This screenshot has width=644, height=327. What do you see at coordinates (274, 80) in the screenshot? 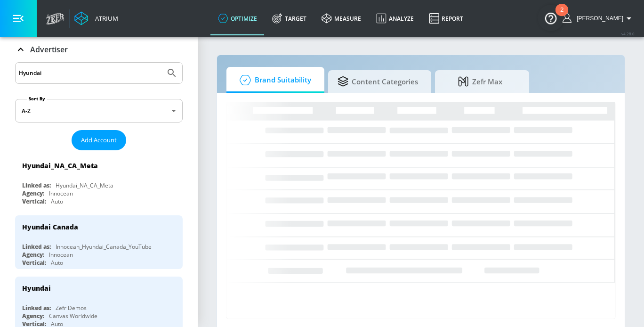
I see `span: Brand Suitability` at bounding box center [274, 80].